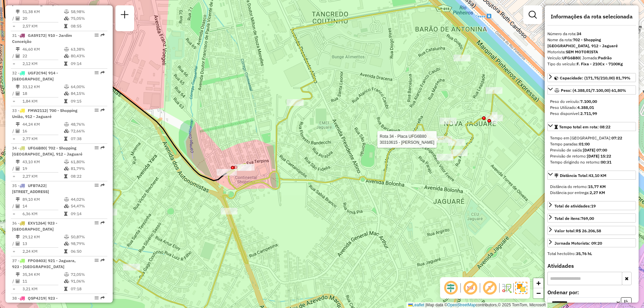 The height and width of the screenshot is (308, 644). What do you see at coordinates (43, 26) in the screenshot?
I see `td: 2,57 KM` at bounding box center [43, 26].